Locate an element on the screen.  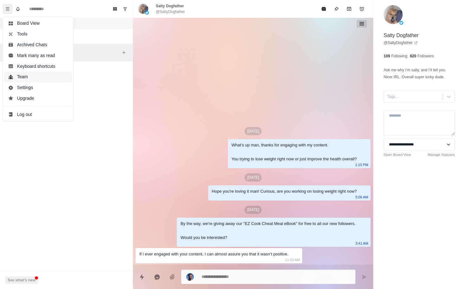
a: @SaltyDogfather is located at coordinates (401, 43).